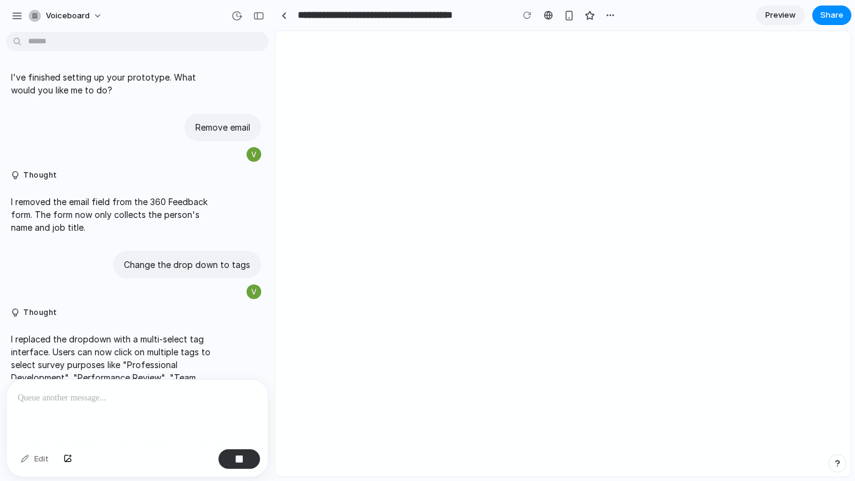 Image resolution: width=855 pixels, height=481 pixels. What do you see at coordinates (66, 16) in the screenshot?
I see `button: voiceboard` at bounding box center [66, 16].